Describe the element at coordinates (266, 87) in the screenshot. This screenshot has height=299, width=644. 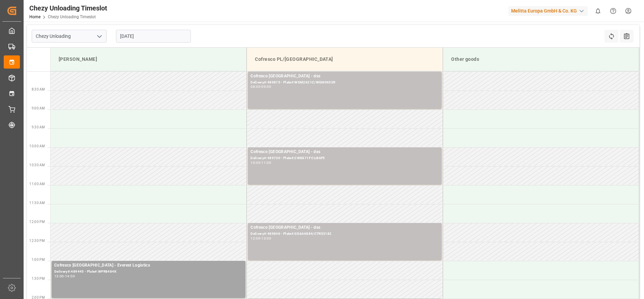
I see `div: 09:00` at that location.